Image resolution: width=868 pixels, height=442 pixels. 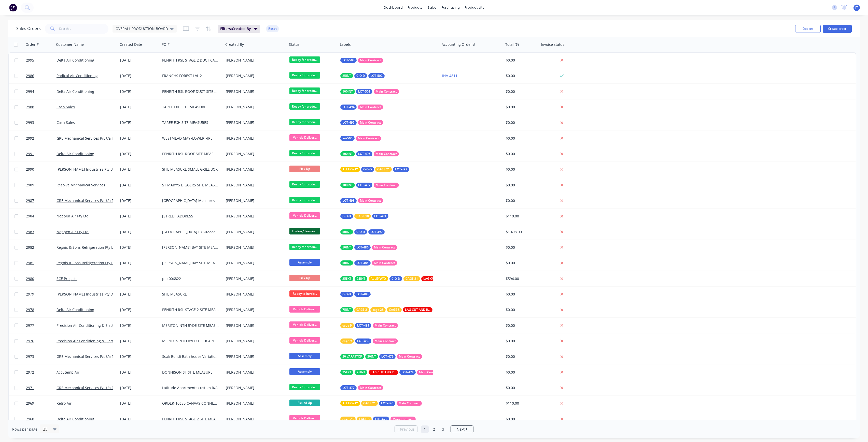 I want to click on a: 2976, so click(x=41, y=341).